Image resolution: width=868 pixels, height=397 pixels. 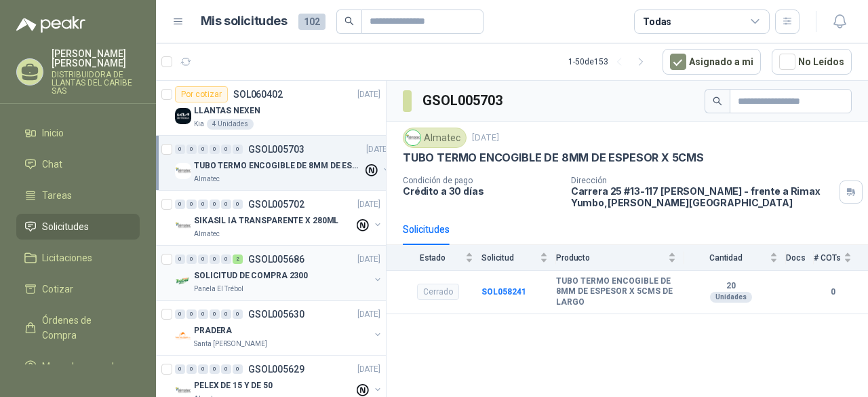 I want to click on h3: GSOL005703, so click(x=463, y=101).